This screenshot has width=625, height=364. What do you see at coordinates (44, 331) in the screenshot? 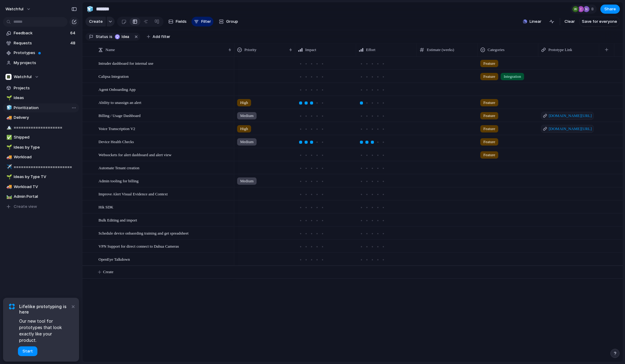
I see `span: Our new tool for prototypes that look exactly like your product.` at bounding box center [44, 331].